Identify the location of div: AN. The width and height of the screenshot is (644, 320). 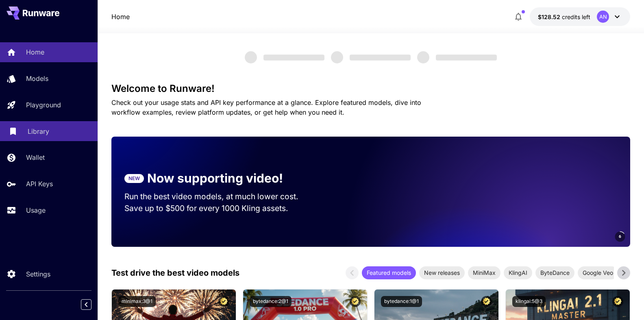
(603, 17).